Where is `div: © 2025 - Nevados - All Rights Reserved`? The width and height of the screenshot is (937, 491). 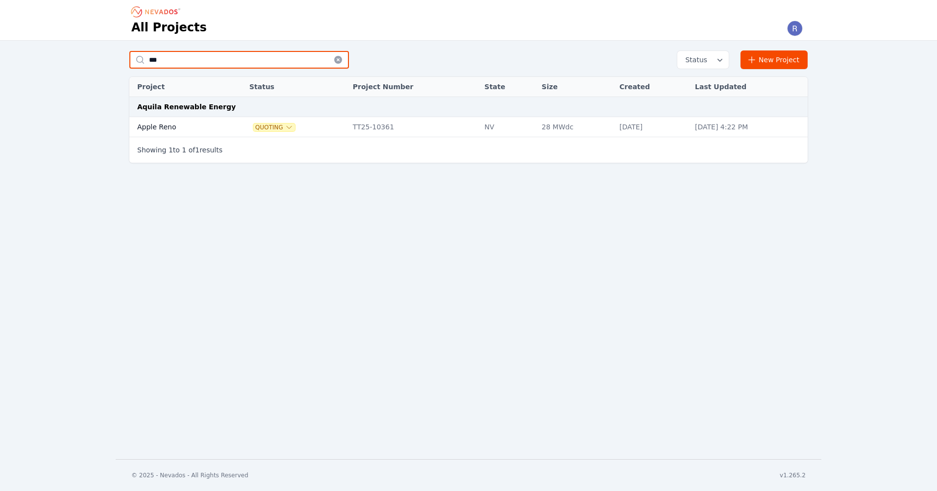
div: © 2025 - Nevados - All Rights Reserved is located at coordinates (190, 476).